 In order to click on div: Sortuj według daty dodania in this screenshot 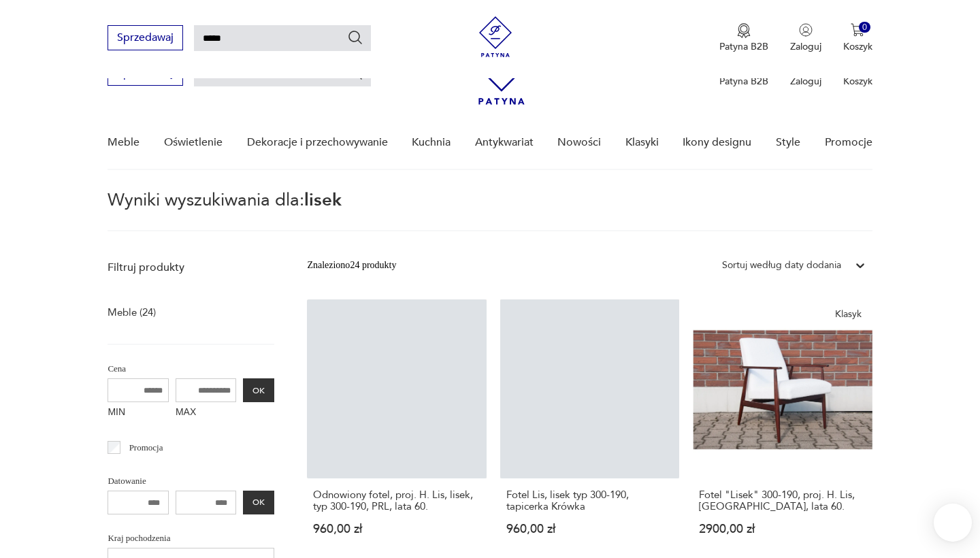, I will do `click(781, 265)`.